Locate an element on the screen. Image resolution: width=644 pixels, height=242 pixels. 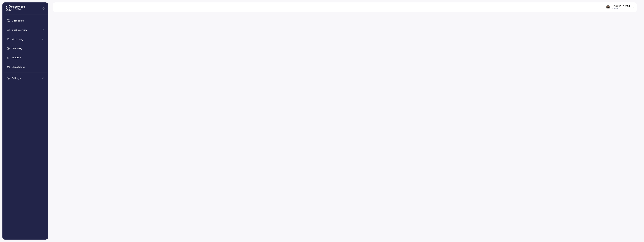
img: ACg8ocLskjvUhBDgxtSFCRx4ztb74ewwa1VrVEuDBD_Ho1mrTsQB-QE=s96-c is located at coordinates (608, 7).